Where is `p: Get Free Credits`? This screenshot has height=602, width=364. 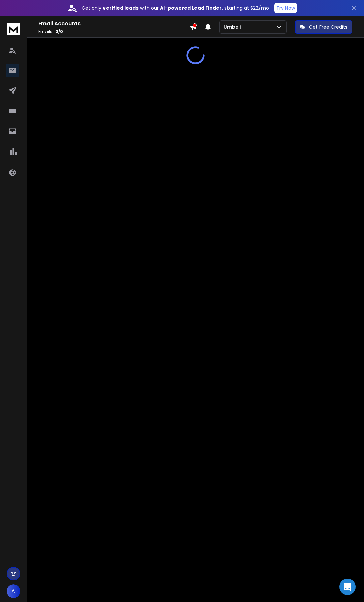 p: Get Free Credits is located at coordinates (328, 27).